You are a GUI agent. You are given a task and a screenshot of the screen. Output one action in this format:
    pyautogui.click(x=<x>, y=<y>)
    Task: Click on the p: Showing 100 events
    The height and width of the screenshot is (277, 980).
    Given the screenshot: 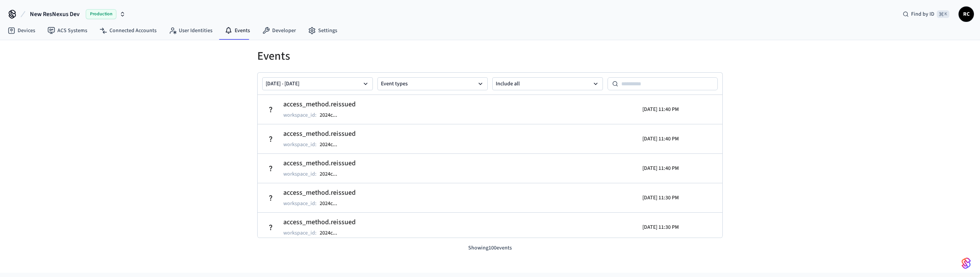 What is the action you would take?
    pyautogui.click(x=490, y=249)
    